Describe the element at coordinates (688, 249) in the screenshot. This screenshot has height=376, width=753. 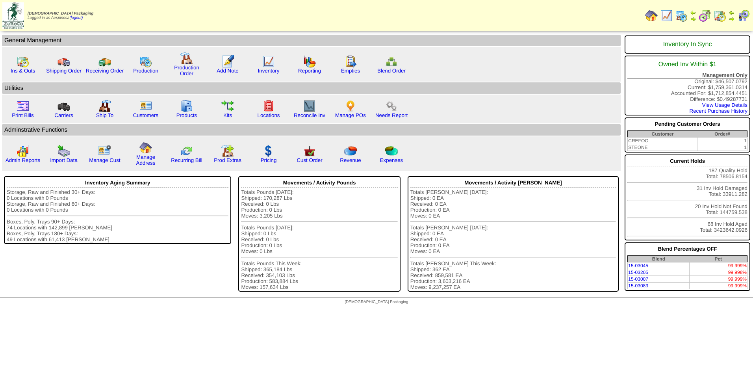
I see `div: Blend Percentages OFF` at that location.